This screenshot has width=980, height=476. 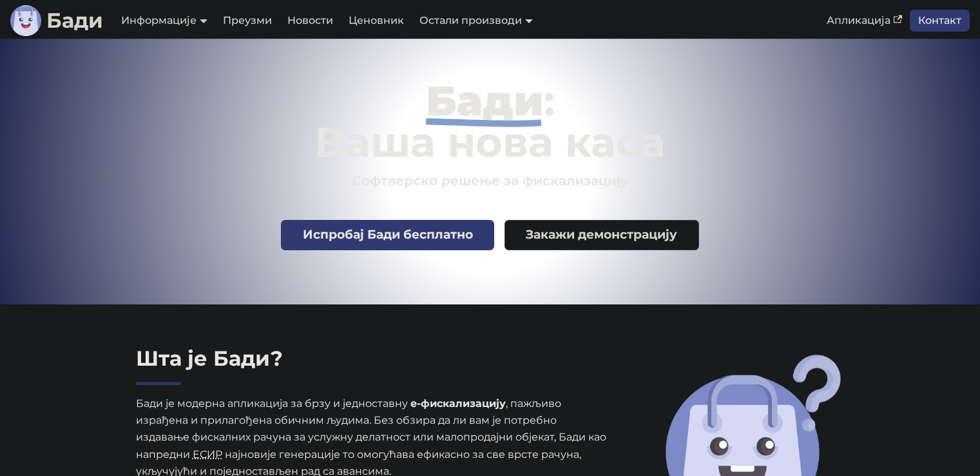 What do you see at coordinates (26, 20) in the screenshot?
I see `img: Лого` at bounding box center [26, 20].